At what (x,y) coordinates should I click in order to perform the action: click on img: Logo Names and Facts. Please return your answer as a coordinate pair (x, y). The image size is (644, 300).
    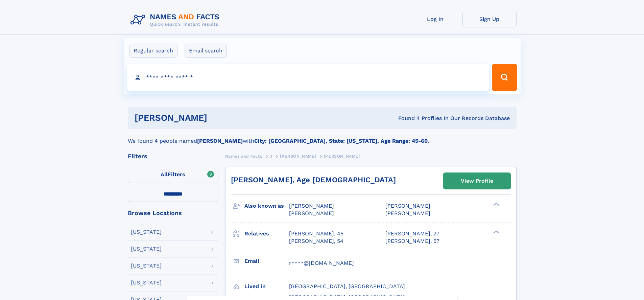
    Looking at the image, I should click on (177, 20).